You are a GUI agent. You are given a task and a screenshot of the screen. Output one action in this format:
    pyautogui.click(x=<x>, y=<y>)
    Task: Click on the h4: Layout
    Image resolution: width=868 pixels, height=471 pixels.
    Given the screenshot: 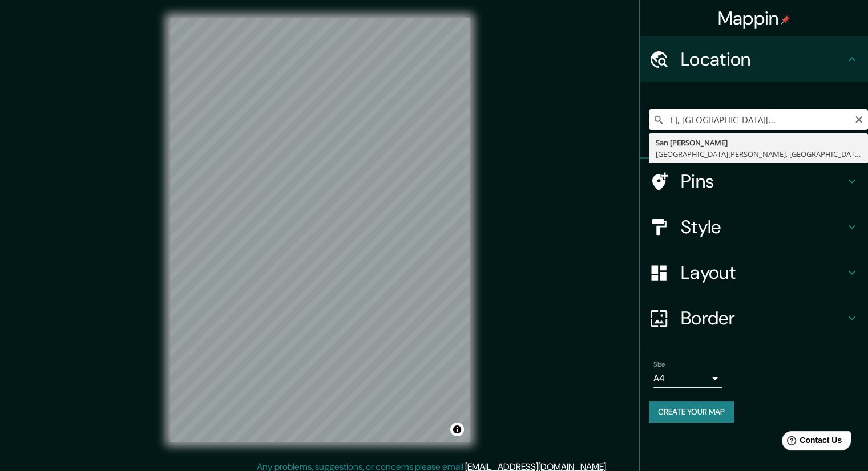 What is the action you would take?
    pyautogui.click(x=763, y=273)
    